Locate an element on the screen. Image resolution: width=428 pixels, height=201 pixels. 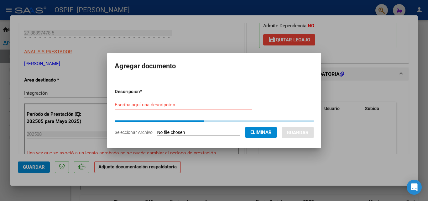
span: Guardar is located at coordinates (298, 133).